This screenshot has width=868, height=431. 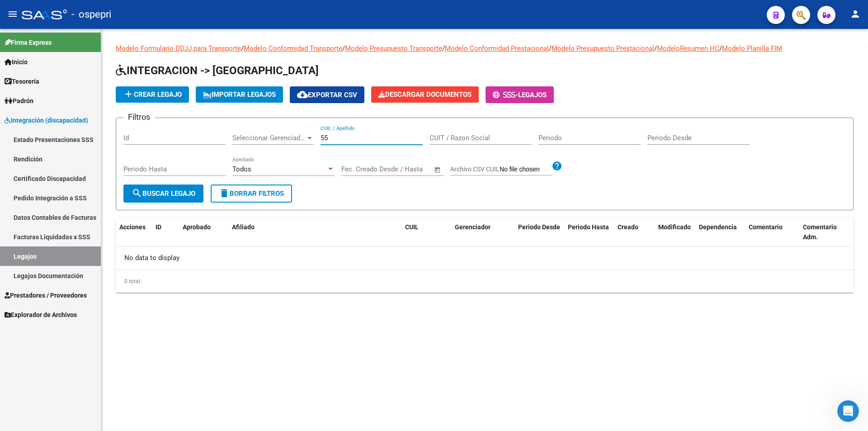 I want to click on span: Dependencia, so click(x=718, y=227).